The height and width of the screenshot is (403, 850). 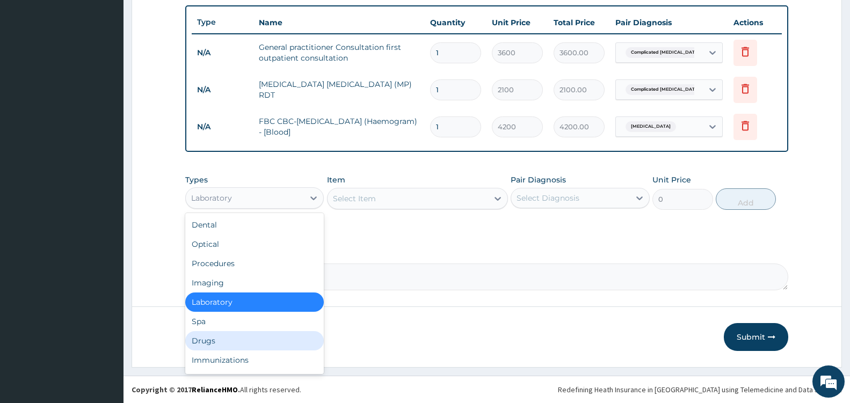 I want to click on footer: All rights reserved., so click(x=486, y=389).